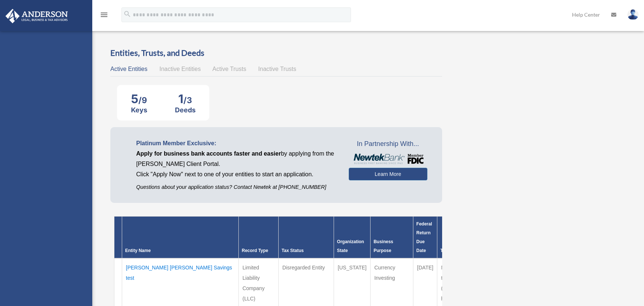 This screenshot has height=306, width=644. Describe the element at coordinates (306, 238) in the screenshot. I see `th: Tax Status` at that location.